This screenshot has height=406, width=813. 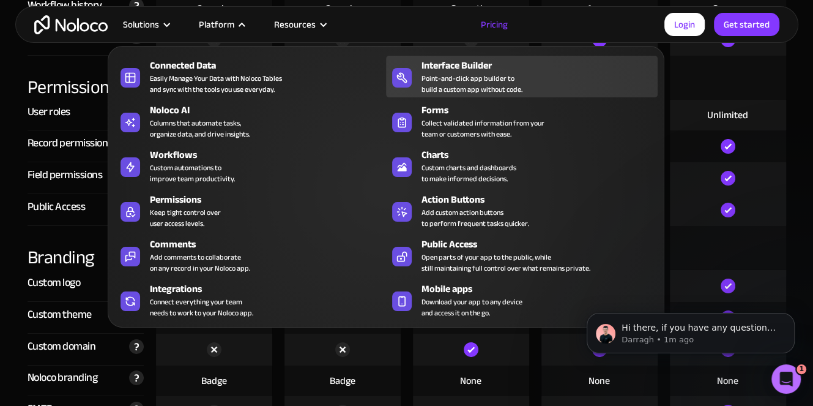 I want to click on div: Integrations, so click(x=270, y=289).